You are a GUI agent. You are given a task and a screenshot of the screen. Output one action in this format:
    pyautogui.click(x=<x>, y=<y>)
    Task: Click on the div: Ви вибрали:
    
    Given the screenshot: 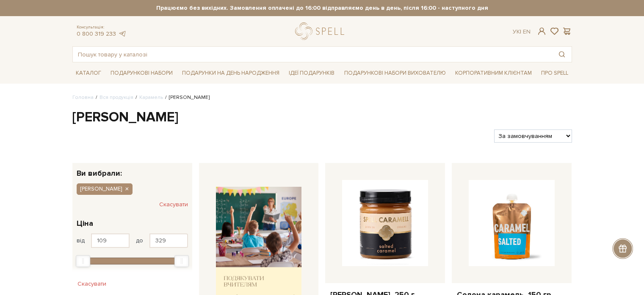 What is the action you would take?
    pyautogui.click(x=132, y=170)
    